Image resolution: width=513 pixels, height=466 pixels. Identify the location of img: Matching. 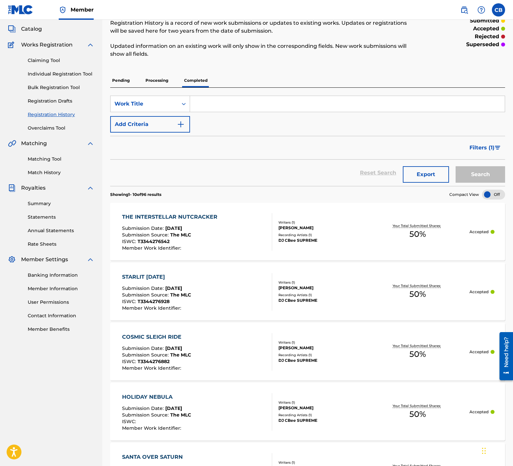
(12, 144).